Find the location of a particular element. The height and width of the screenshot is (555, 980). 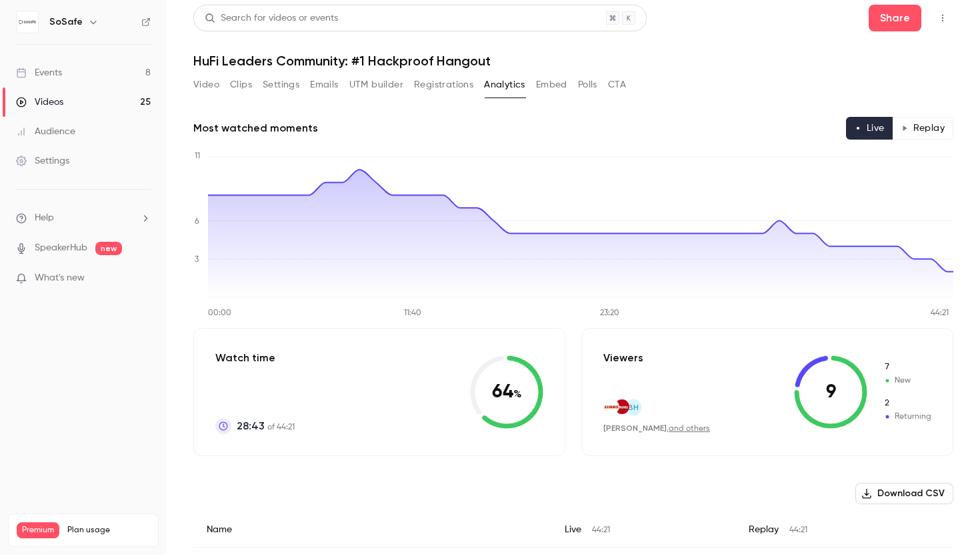

button: Top Bar Actions is located at coordinates (943, 18).